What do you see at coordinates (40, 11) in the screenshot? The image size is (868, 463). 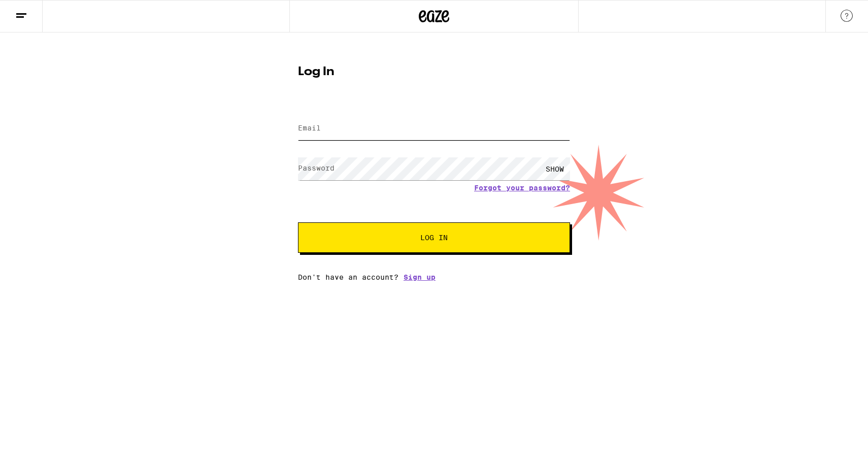 I see `span: Hi. Need any help?` at bounding box center [40, 11].